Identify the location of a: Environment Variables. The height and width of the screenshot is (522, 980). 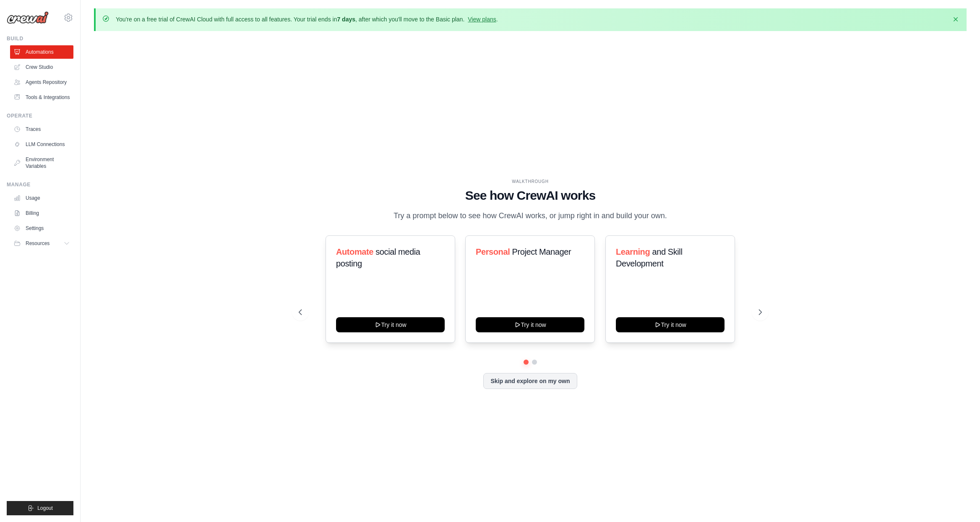
(42, 163).